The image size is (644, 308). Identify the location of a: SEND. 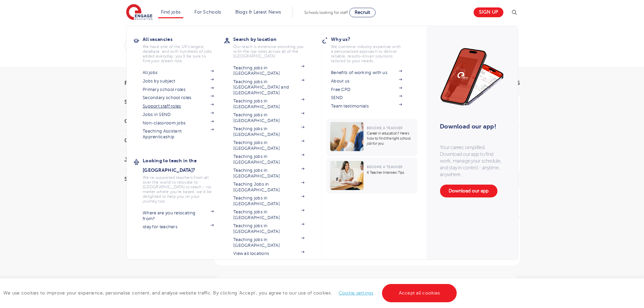
(366, 98).